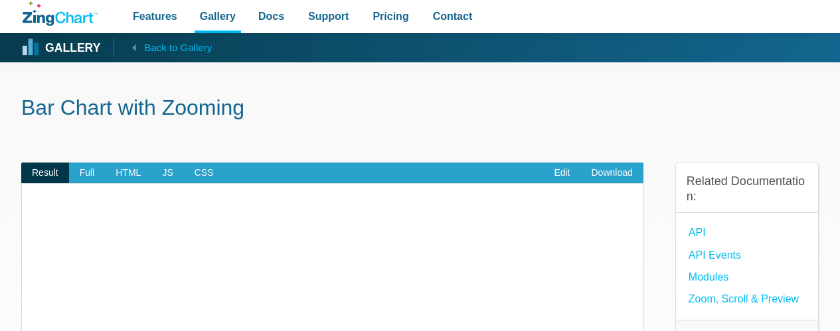 This screenshot has height=331, width=840. Describe the element at coordinates (72, 48) in the screenshot. I see `strong: Gallery` at that location.